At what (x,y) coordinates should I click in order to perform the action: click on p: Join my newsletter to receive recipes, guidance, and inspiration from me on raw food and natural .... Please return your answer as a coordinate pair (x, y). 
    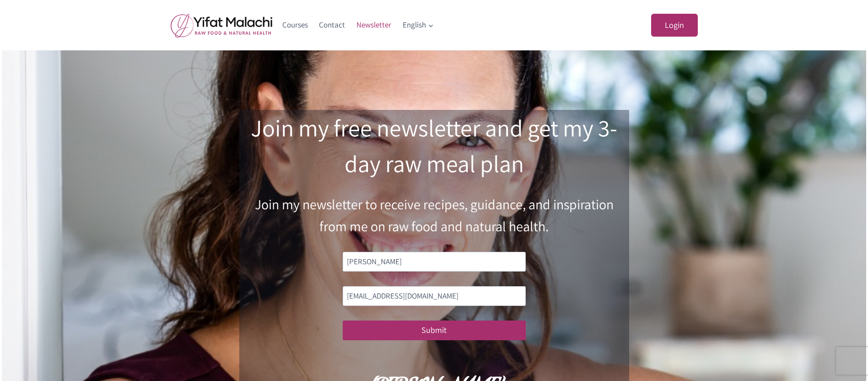
    Looking at the image, I should click on (434, 215).